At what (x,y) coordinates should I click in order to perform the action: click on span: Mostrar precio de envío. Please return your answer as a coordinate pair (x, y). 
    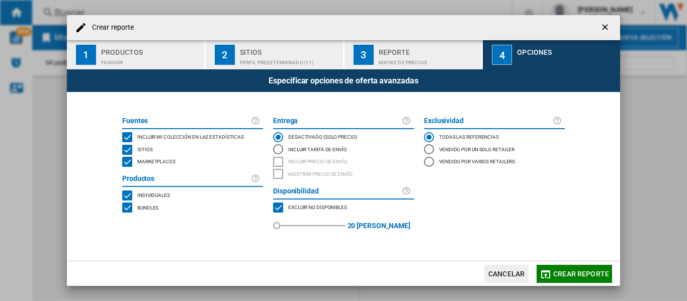
    Looking at the image, I should click on (320, 173).